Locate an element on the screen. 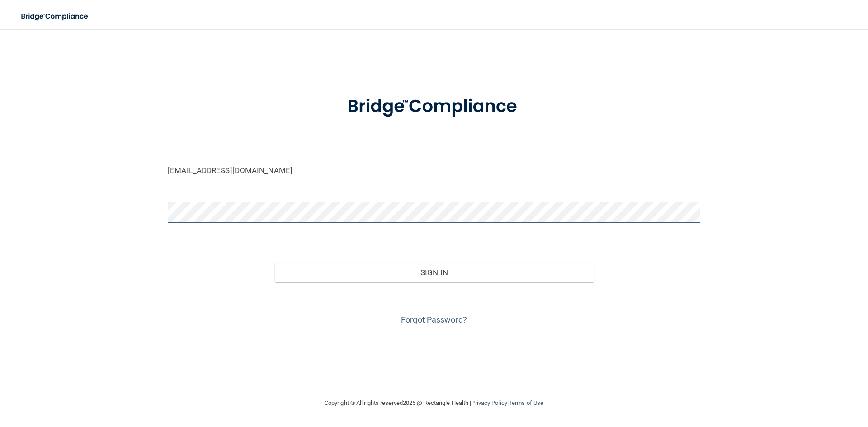  button: Sign In is located at coordinates (434, 272).